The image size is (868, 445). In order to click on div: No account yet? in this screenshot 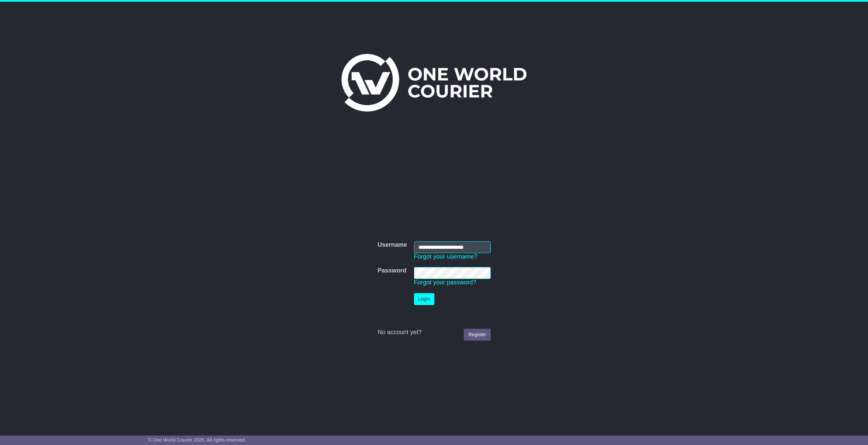, I will do `click(433, 333)`.